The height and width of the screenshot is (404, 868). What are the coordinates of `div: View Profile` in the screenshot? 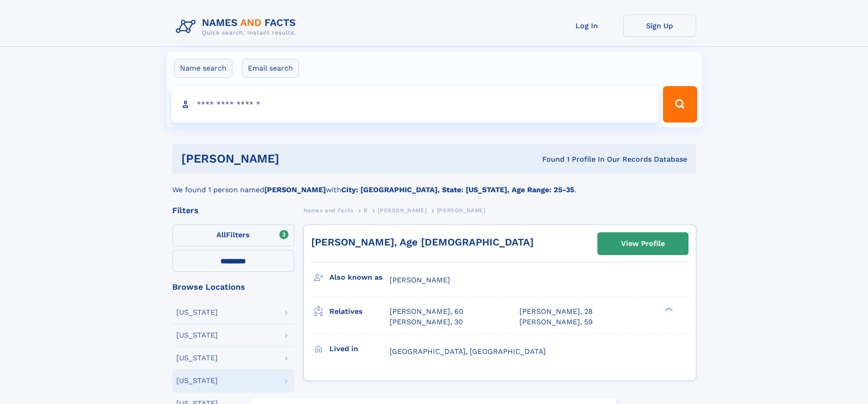 It's located at (642, 244).